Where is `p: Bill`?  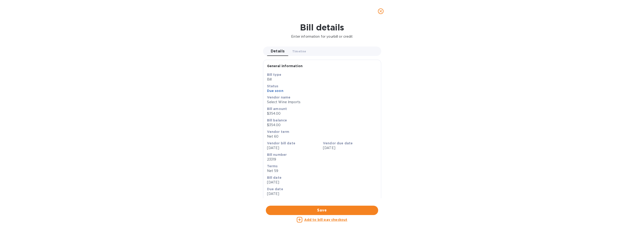 p: Bill is located at coordinates (322, 79).